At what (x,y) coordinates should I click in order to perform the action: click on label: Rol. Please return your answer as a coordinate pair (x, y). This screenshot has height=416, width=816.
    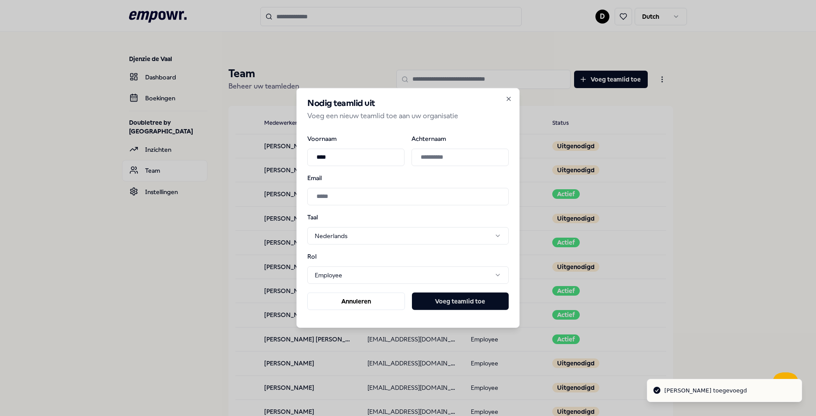
    Looking at the image, I should click on (330, 256).